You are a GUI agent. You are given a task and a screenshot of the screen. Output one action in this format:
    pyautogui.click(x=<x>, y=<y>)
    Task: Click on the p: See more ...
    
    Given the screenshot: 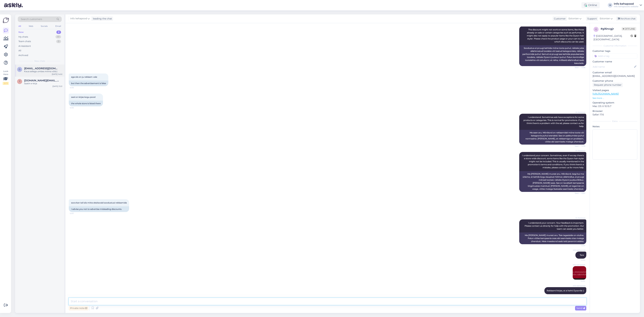 What is the action you would take?
    pyautogui.click(x=614, y=98)
    